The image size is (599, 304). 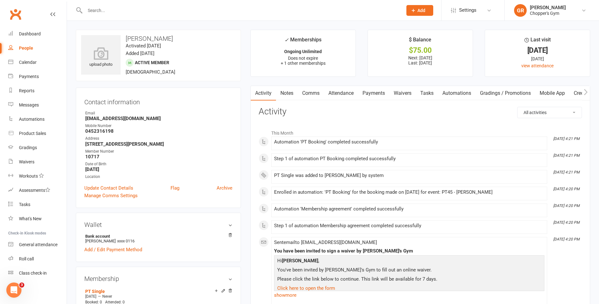 What do you see at coordinates (553, 93) in the screenshot?
I see `a: Mobile App` at bounding box center [553, 93].